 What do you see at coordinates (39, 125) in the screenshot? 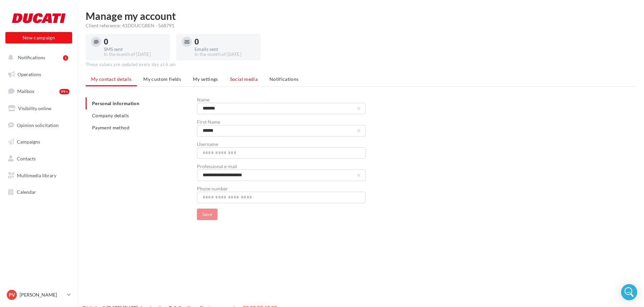
I see `a: Opinion solicitation` at bounding box center [39, 125].